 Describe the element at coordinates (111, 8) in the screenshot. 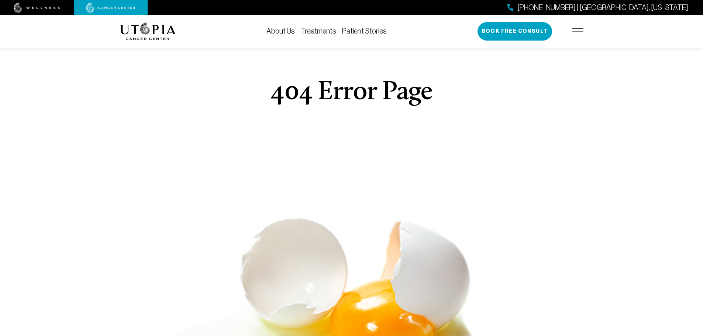

I see `img: cancer center` at that location.